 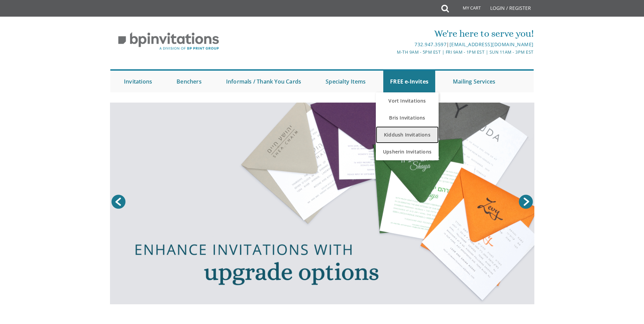 I want to click on a: Mailing Services, so click(x=474, y=81).